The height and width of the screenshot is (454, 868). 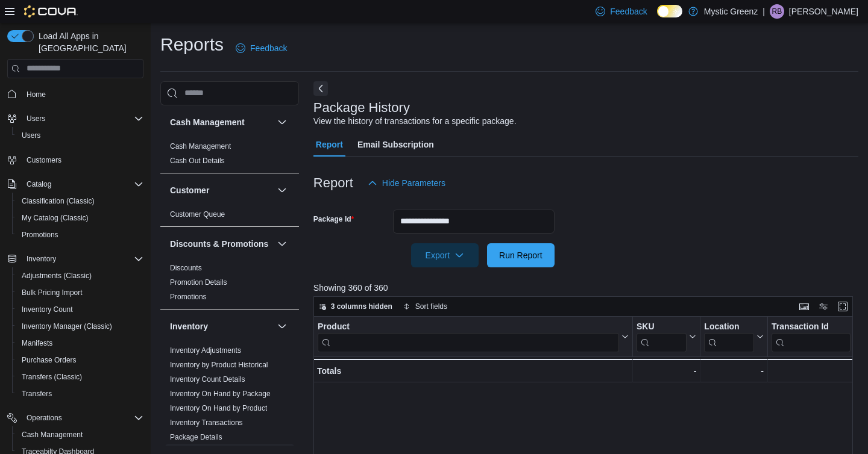 What do you see at coordinates (777, 12) in the screenshot?
I see `span: RB` at bounding box center [777, 12].